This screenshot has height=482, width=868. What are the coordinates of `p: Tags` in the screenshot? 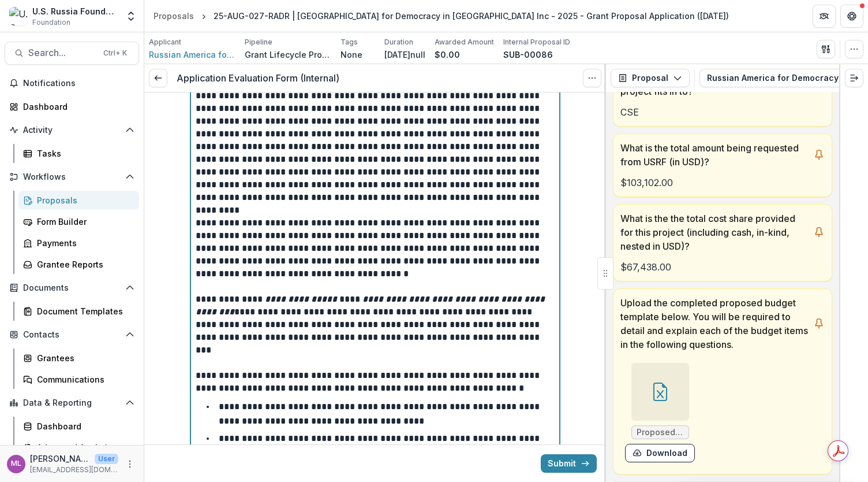 It's located at (349, 42).